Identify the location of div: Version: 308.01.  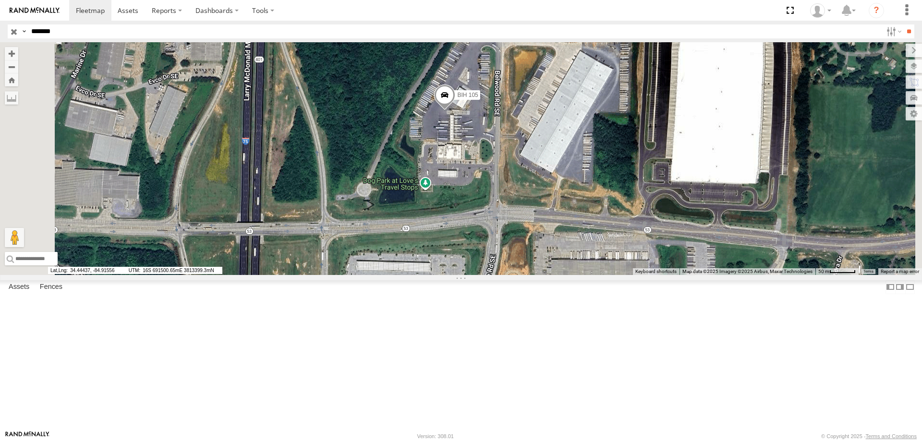
(435, 436).